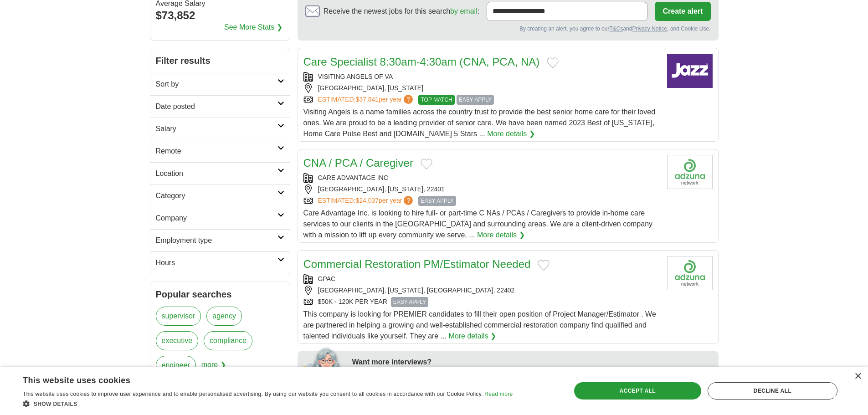 This screenshot has width=868, height=415. What do you see at coordinates (253, 394) in the screenshot?
I see `span: This website uses cookies to improve user experience and to enable personalised advertising. By u...` at bounding box center [253, 394].